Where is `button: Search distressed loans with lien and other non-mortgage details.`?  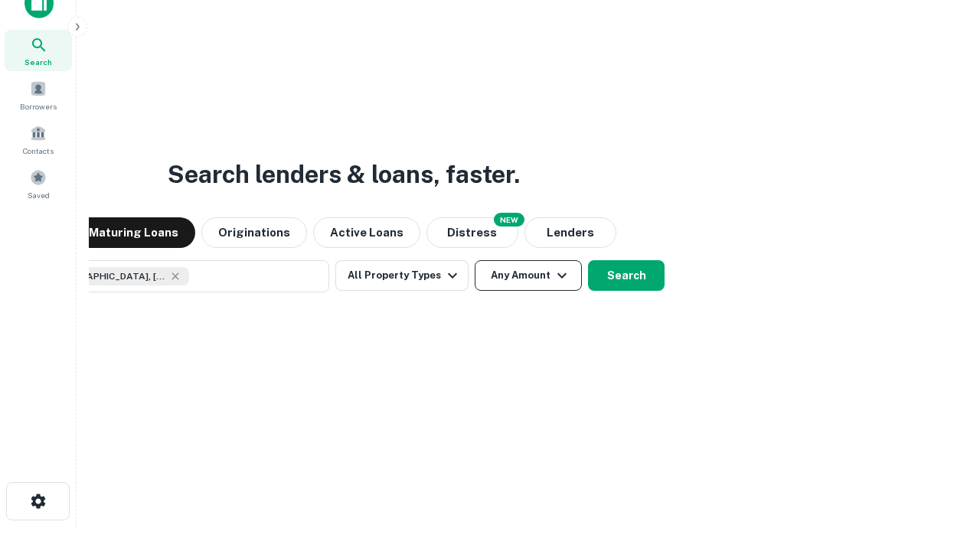 button: Search distressed loans with lien and other non-mortgage details. is located at coordinates (472, 233).